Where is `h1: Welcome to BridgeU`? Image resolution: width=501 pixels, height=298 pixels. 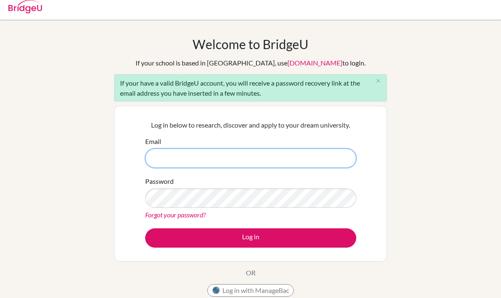 h1: Welcome to BridgeU is located at coordinates (250, 44).